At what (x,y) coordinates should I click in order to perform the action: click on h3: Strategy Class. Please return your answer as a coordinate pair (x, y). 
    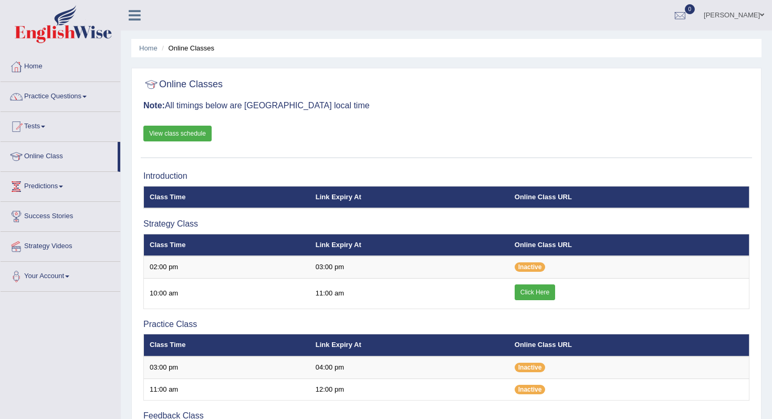
    Looking at the image, I should click on (446, 224).